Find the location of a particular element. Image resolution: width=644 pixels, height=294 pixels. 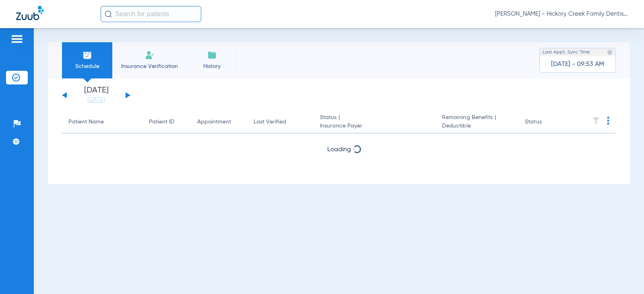

img: History is located at coordinates (212, 55).